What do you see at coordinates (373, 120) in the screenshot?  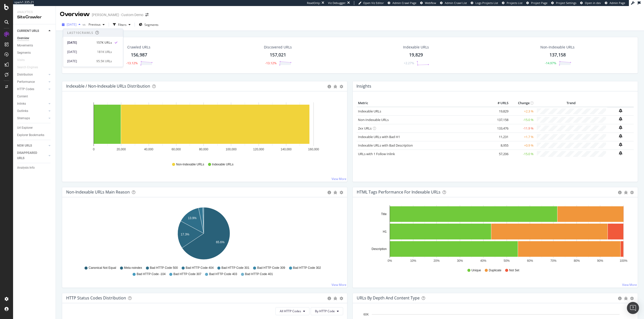 I see `a: Non-Indexable URLs` at bounding box center [373, 120].